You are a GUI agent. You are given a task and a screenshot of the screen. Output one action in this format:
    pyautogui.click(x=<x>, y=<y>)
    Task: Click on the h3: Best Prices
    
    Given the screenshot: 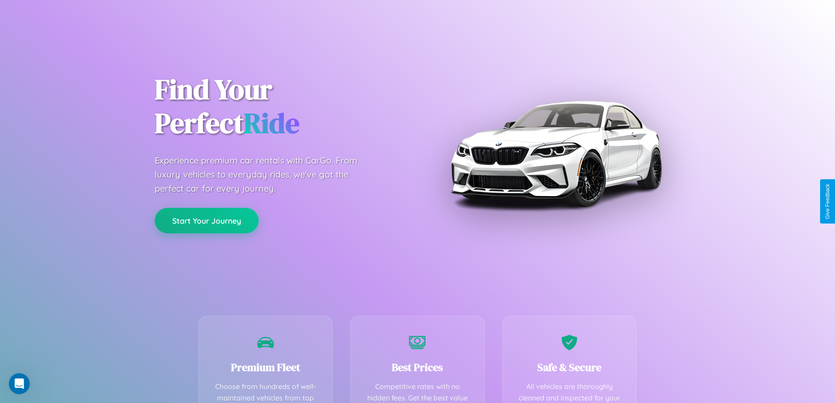 What is the action you would take?
    pyautogui.click(x=417, y=367)
    